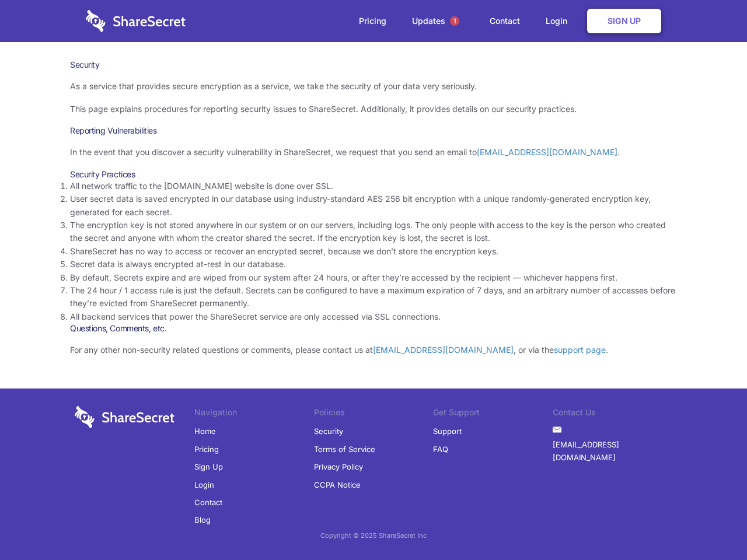  Describe the element at coordinates (203, 520) in the screenshot. I see `a: Blog` at that location.